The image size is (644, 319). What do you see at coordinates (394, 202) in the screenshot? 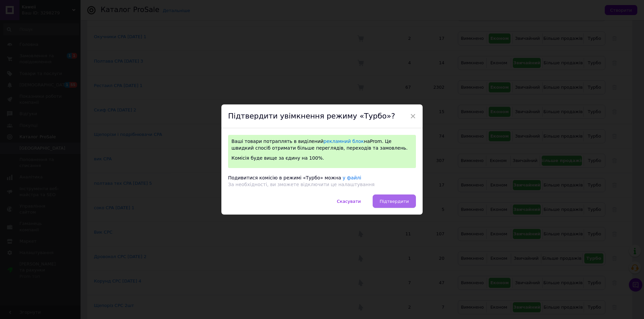
I see `span: Підтвердити` at bounding box center [394, 202].